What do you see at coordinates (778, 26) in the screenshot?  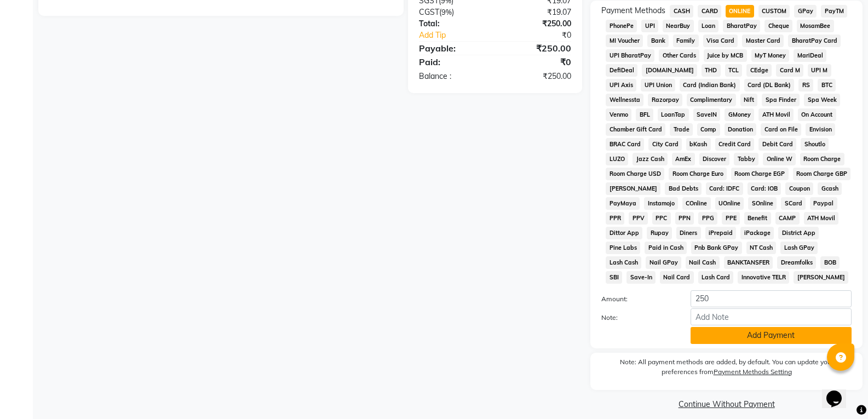 I see `span: Cheque` at bounding box center [778, 26].